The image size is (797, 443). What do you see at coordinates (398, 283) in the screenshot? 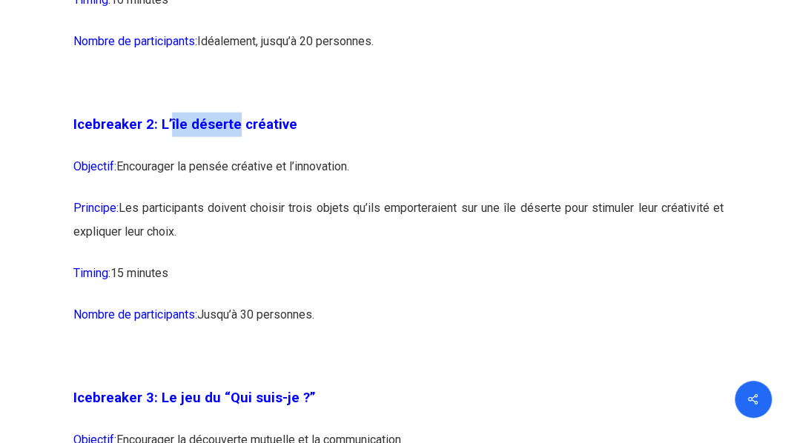
I see `p: 15 minutes` at bounding box center [398, 283].